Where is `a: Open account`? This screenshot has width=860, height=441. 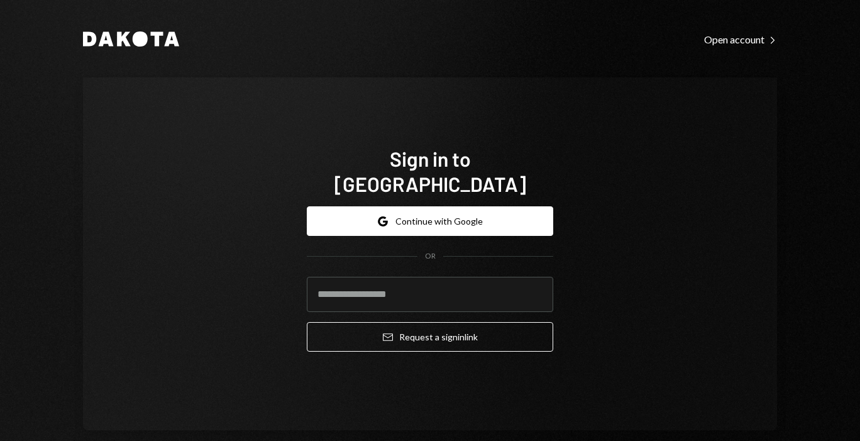
a: Open account is located at coordinates (740, 39).